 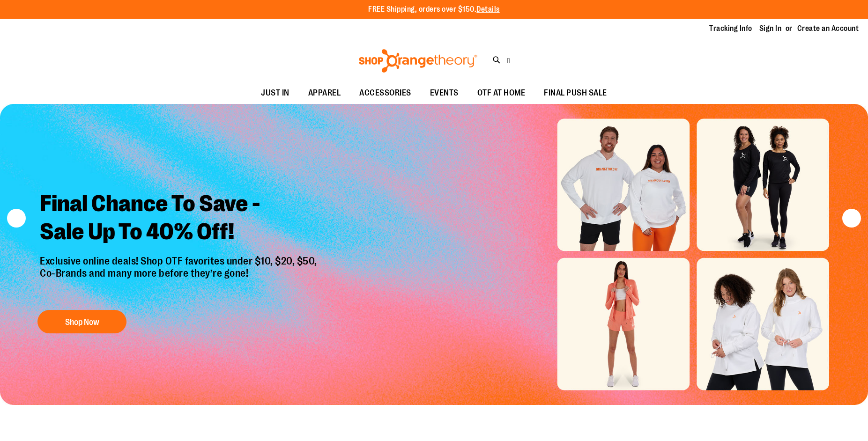 What do you see at coordinates (180, 219) in the screenshot?
I see `h2: Final Chance To Save - Sale Up To 40% Off!` at bounding box center [180, 219].